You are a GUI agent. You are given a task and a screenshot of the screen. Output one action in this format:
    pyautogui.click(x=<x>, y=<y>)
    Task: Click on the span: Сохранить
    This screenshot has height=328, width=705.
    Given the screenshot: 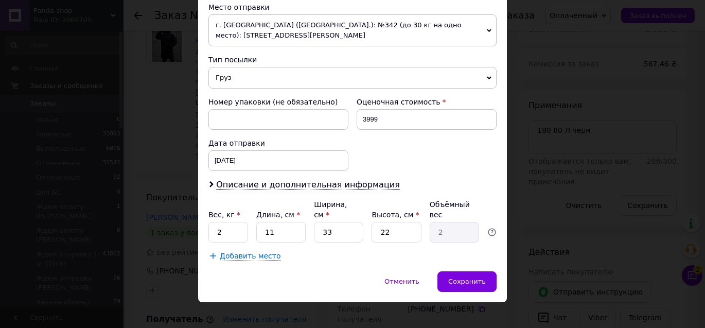 What is the action you would take?
    pyautogui.click(x=467, y=281)
    